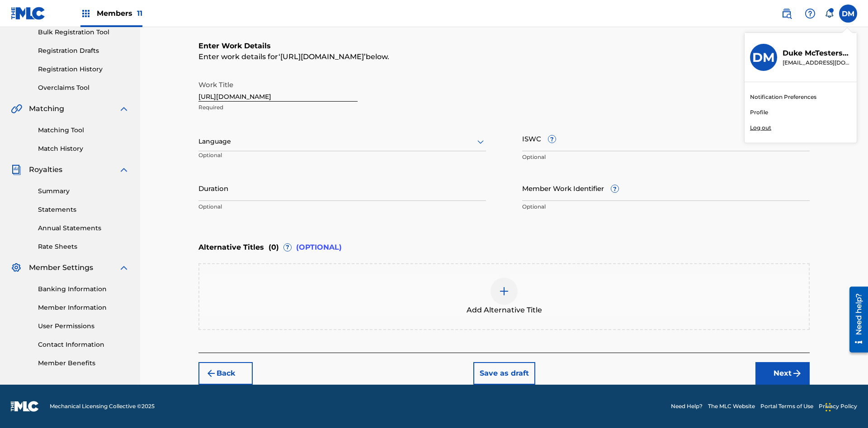  I want to click on div: User Menu, so click(847, 14).